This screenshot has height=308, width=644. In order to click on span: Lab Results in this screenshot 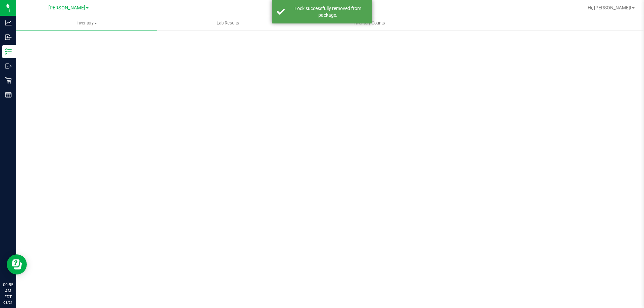, I will do `click(228, 23)`.